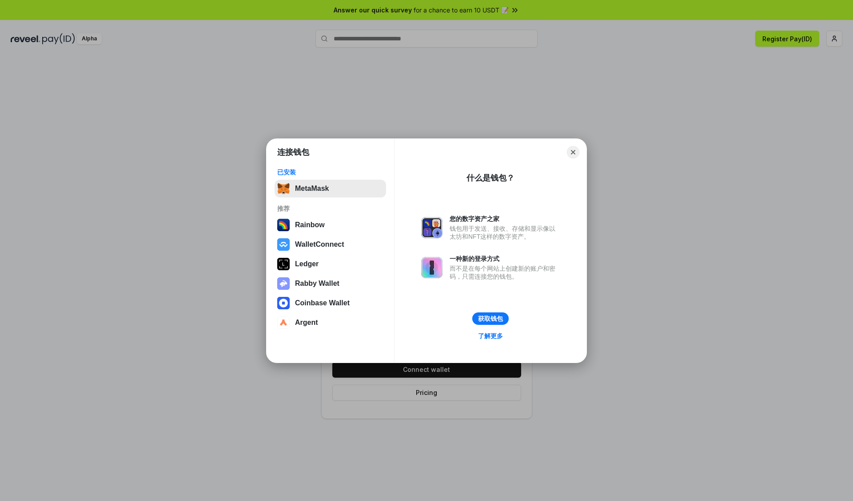 The height and width of the screenshot is (501, 853). What do you see at coordinates (504, 233) in the screenshot?
I see `div: 钱包用于发送、接收、存储和显示像以太坊和NFT这样的数字资产。` at bounding box center [504, 233].